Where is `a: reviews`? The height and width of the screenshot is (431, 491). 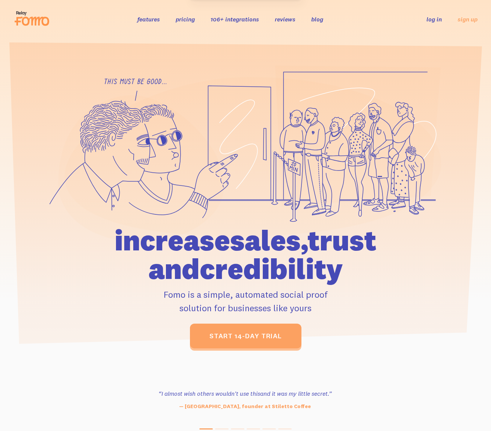
a: reviews is located at coordinates (285, 19).